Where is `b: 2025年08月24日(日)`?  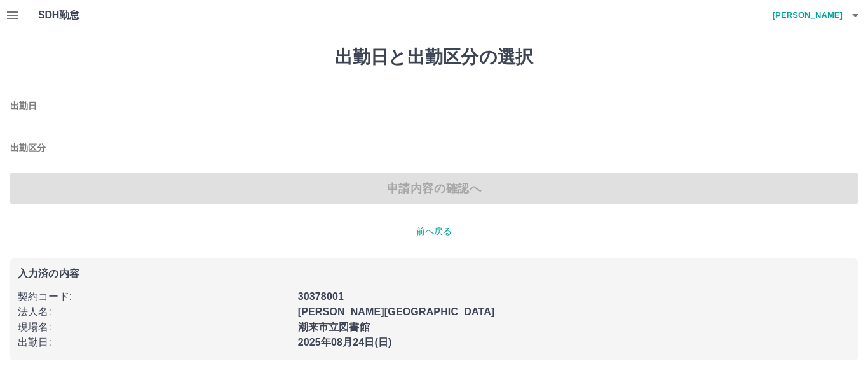 b: 2025年08月24日(日) is located at coordinates (345, 342).